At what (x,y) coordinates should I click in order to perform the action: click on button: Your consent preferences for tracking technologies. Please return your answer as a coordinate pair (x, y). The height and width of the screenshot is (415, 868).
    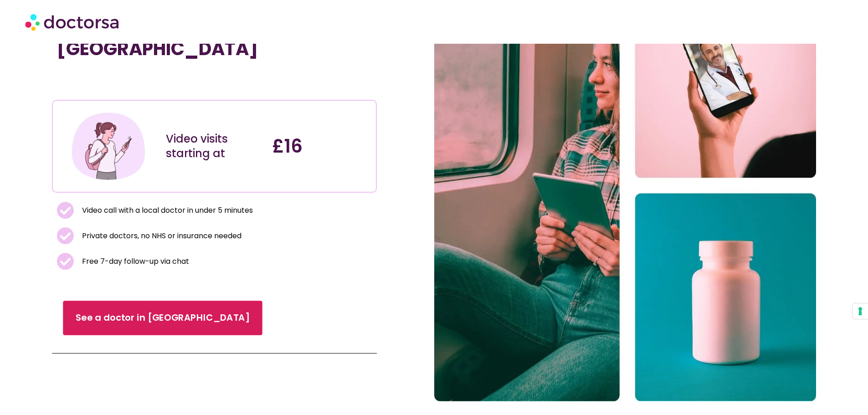
    Looking at the image, I should click on (860, 311).